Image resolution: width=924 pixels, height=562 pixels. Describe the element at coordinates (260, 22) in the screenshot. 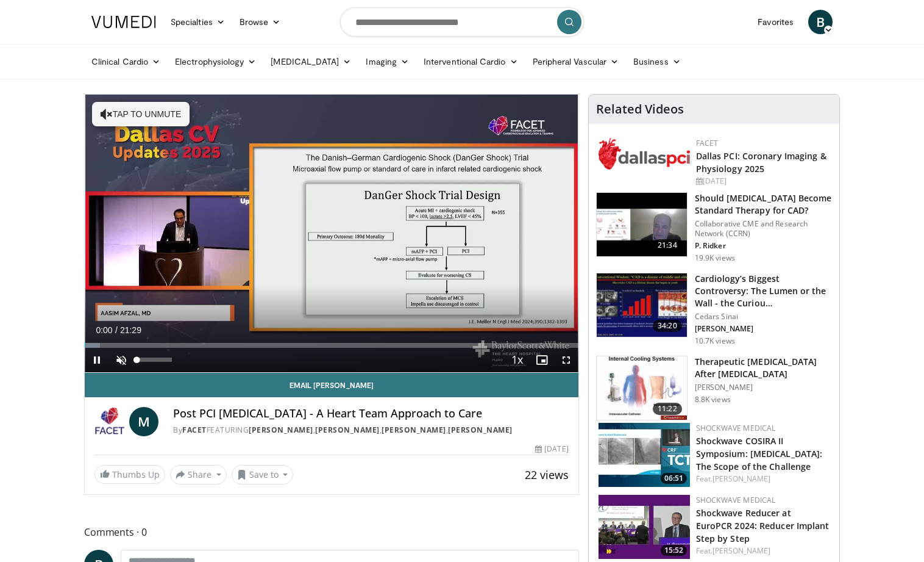

I see `a: Browse` at that location.